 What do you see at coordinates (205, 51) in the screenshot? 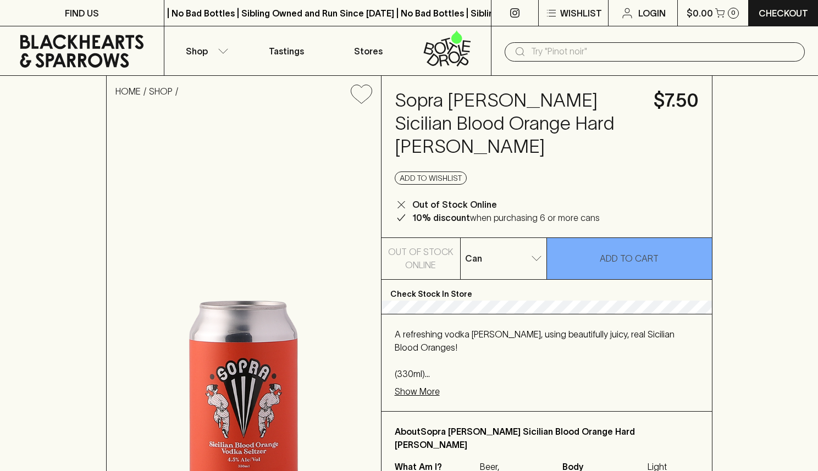
I see `button: Shop` at bounding box center [205, 51].